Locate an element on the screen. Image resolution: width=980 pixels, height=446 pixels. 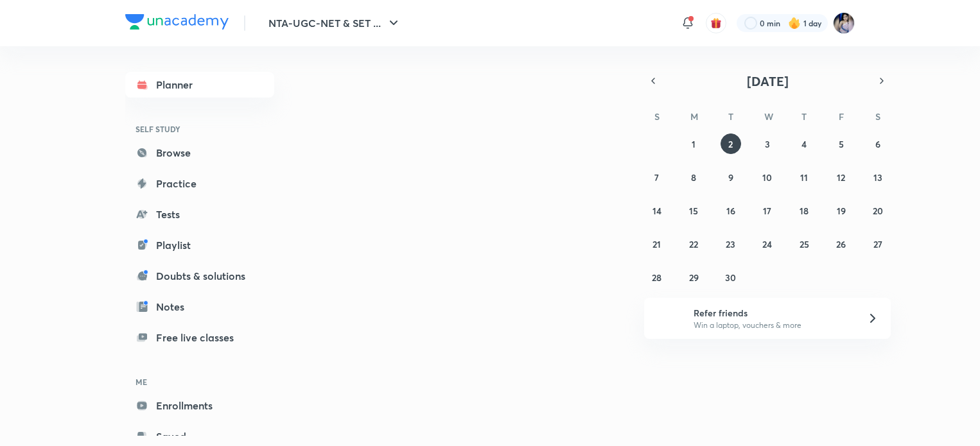
abbr: September 5, 2025 is located at coordinates (842, 144).